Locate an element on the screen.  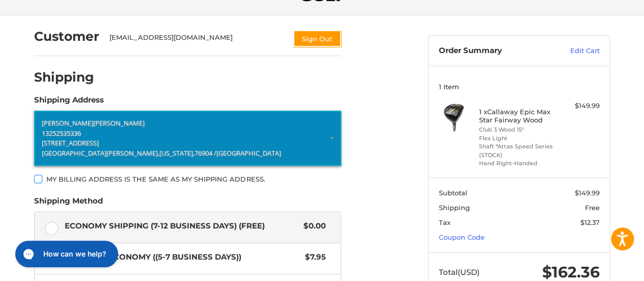
a: Coupon Code is located at coordinates (462, 237).